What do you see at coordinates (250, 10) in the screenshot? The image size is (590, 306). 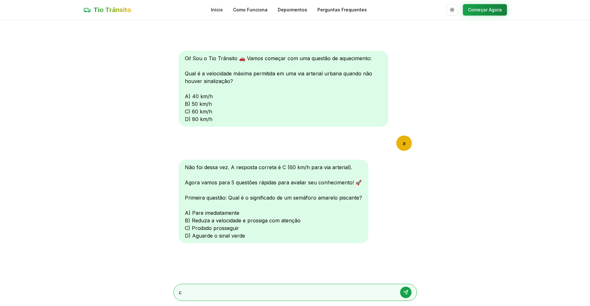 I see `a: Como Funciona` at bounding box center [250, 10].